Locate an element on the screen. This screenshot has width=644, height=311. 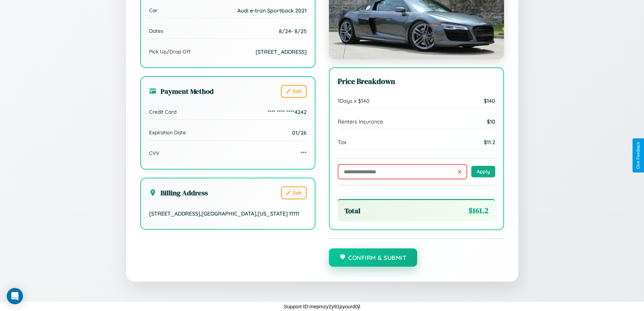
span: CVV is located at coordinates (154, 153).